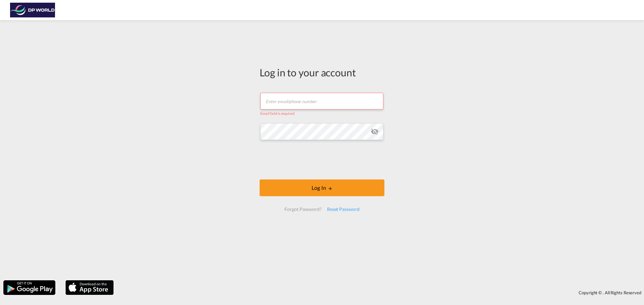  What do you see at coordinates (33, 10) in the screenshot?
I see `img: c08ca190194411f088ed0f3ba295208c.png` at bounding box center [33, 10].